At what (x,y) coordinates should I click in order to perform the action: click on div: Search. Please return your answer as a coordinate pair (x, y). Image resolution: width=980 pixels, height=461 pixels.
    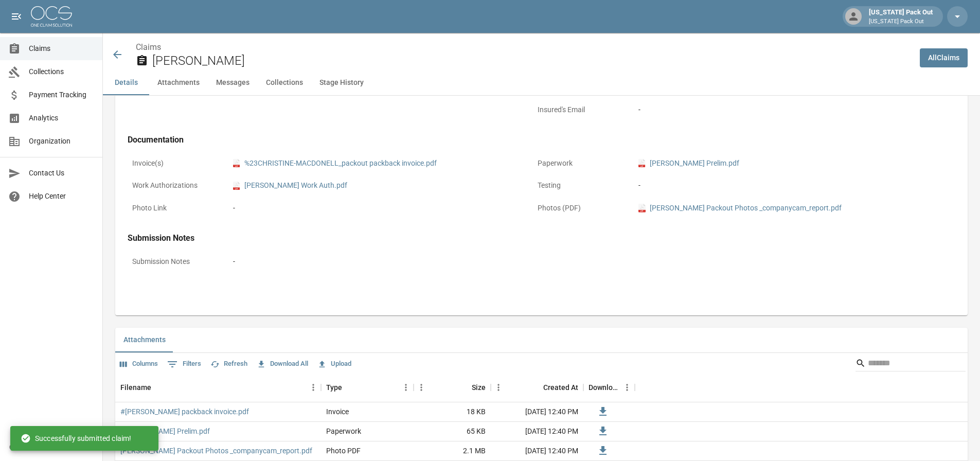
    Looking at the image, I should click on (911, 364).